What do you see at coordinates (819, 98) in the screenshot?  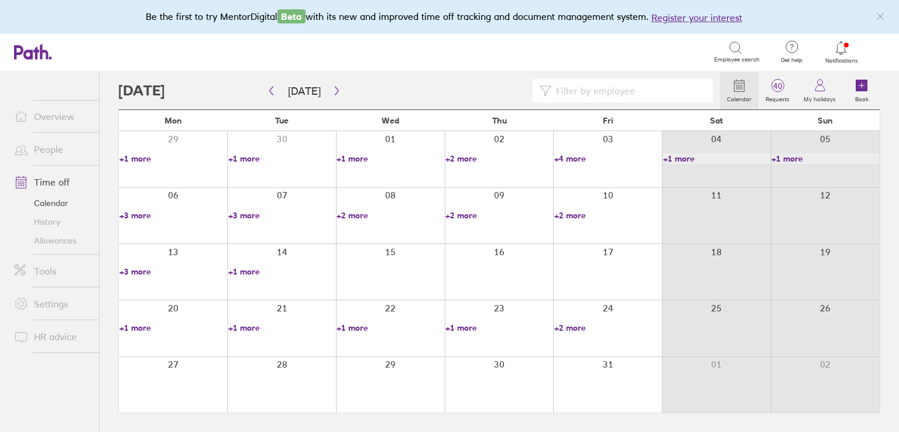 I see `label: My holidays` at bounding box center [819, 98].